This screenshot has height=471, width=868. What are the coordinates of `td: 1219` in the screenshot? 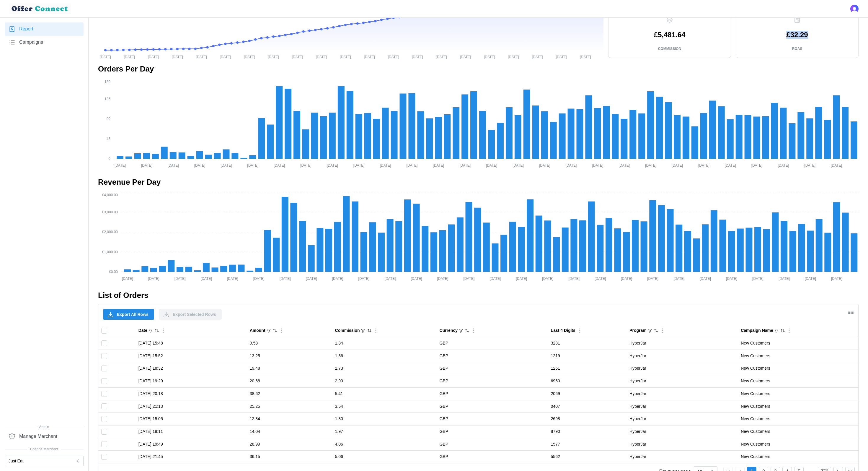 It's located at (587, 355).